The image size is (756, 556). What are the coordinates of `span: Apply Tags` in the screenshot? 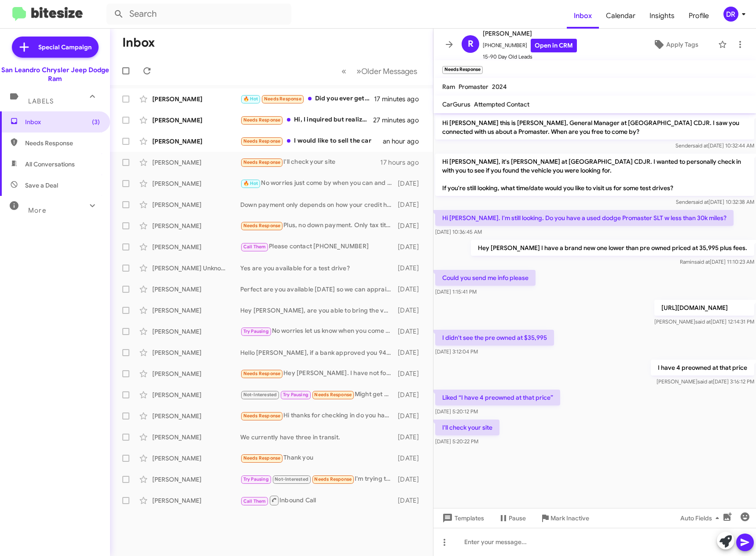 It's located at (682, 45).